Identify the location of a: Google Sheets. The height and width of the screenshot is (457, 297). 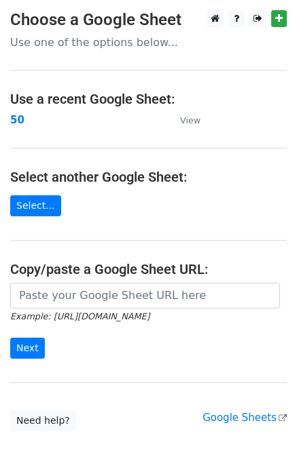
(244, 418).